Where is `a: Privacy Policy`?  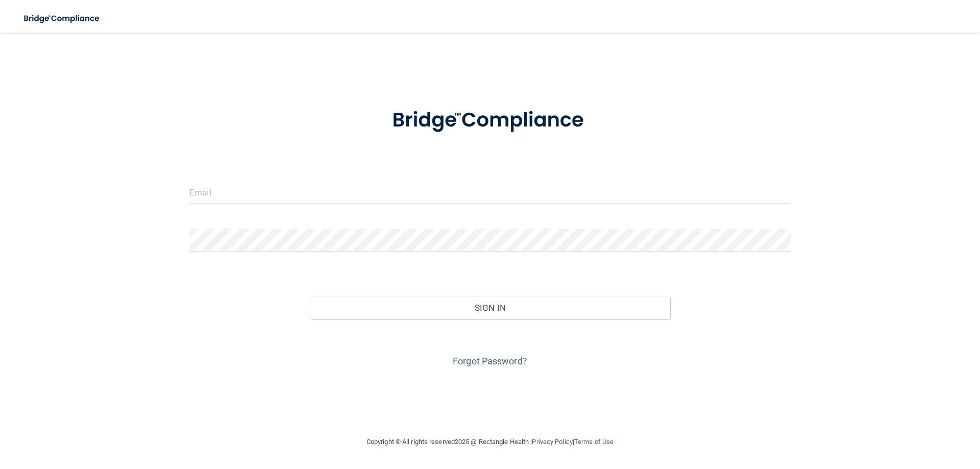
a: Privacy Policy is located at coordinates (552, 441).